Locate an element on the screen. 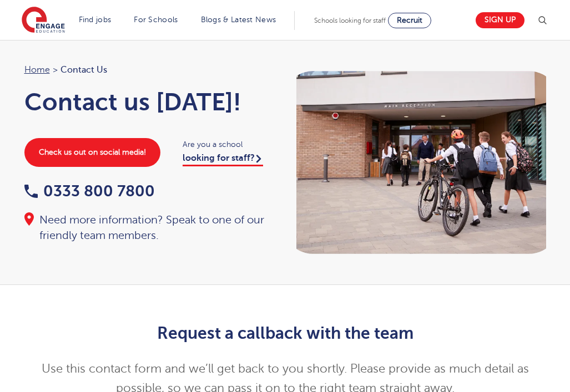  span: Schools looking for staff is located at coordinates (350, 20).